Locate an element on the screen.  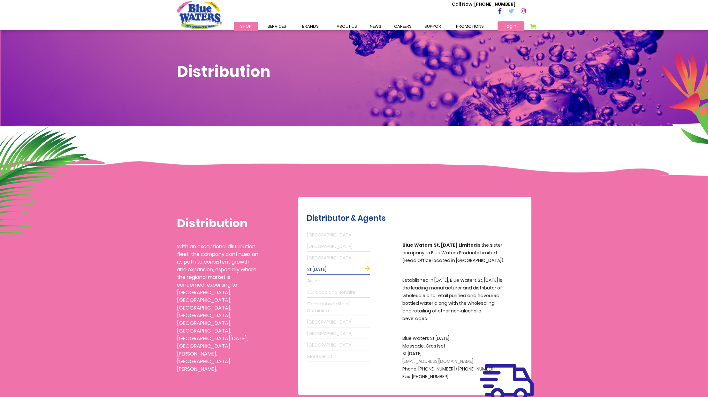
a: Curacao and Bonaire is located at coordinates (339, 293).